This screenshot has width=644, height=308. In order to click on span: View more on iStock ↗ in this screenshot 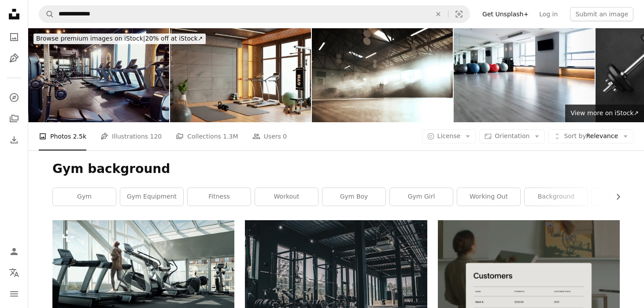, I will do `click(605, 113)`.